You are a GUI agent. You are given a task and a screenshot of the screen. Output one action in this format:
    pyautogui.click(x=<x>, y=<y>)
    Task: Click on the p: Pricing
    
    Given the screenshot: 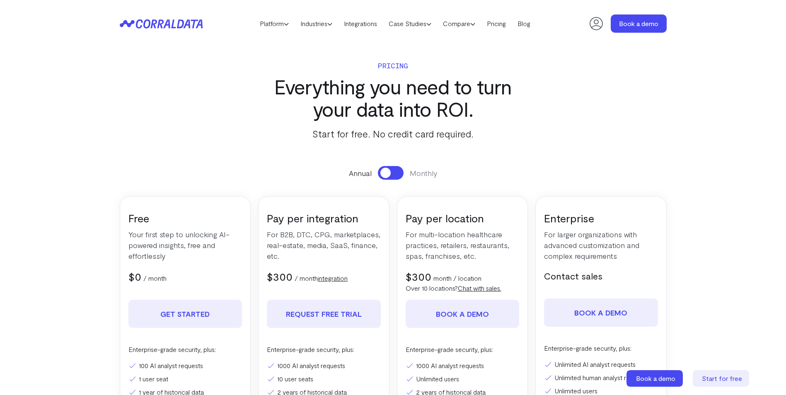 What is the action you would take?
    pyautogui.click(x=393, y=65)
    